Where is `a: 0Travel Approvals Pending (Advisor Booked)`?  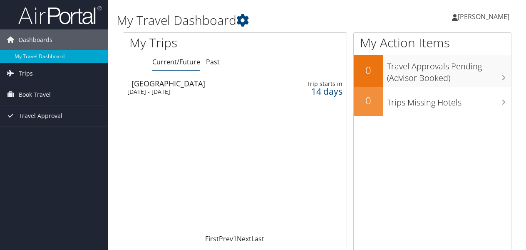 a: 0Travel Approvals Pending (Advisor Booked) is located at coordinates (432, 71).